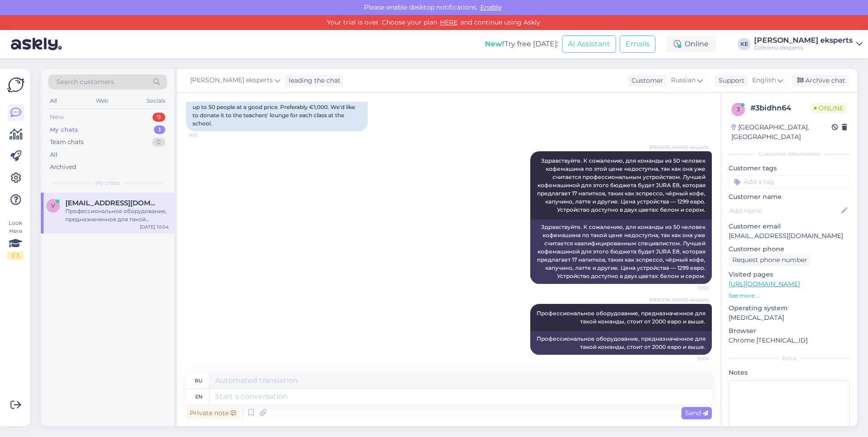 The height and width of the screenshot is (437, 868). I want to click on div: Team chats, so click(67, 142).